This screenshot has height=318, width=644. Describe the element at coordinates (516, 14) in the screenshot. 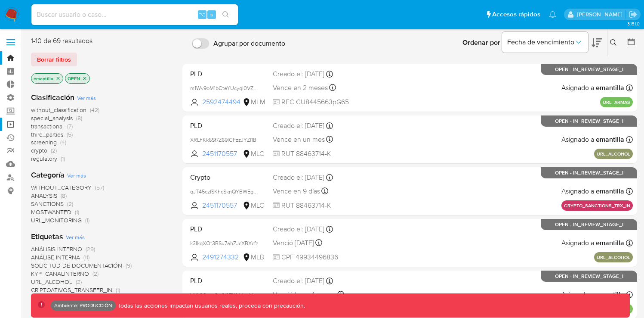

I see `span: Accesos rápidos` at that location.